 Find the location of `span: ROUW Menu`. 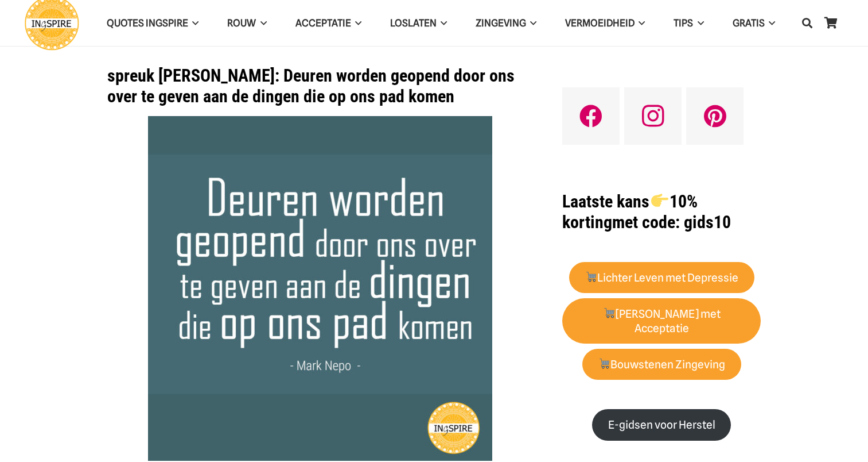

span: ROUW Menu is located at coordinates (261, 23).